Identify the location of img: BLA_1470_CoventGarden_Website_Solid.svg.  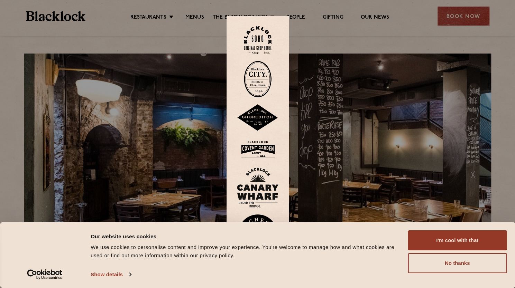
(257, 149).